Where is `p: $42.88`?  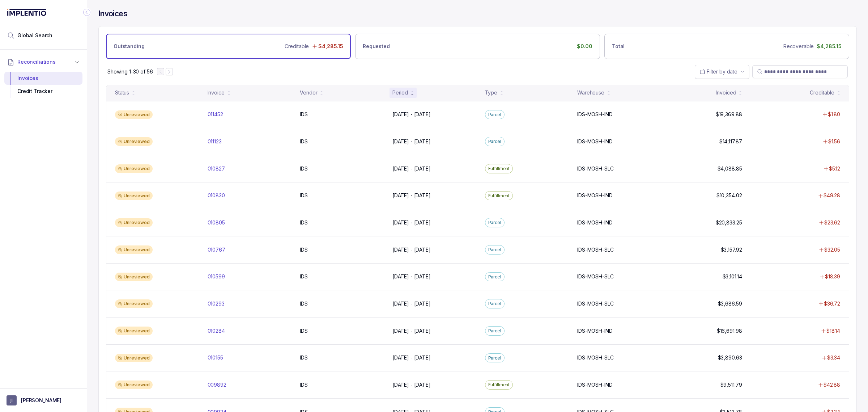
p: $42.88 is located at coordinates (832, 385).